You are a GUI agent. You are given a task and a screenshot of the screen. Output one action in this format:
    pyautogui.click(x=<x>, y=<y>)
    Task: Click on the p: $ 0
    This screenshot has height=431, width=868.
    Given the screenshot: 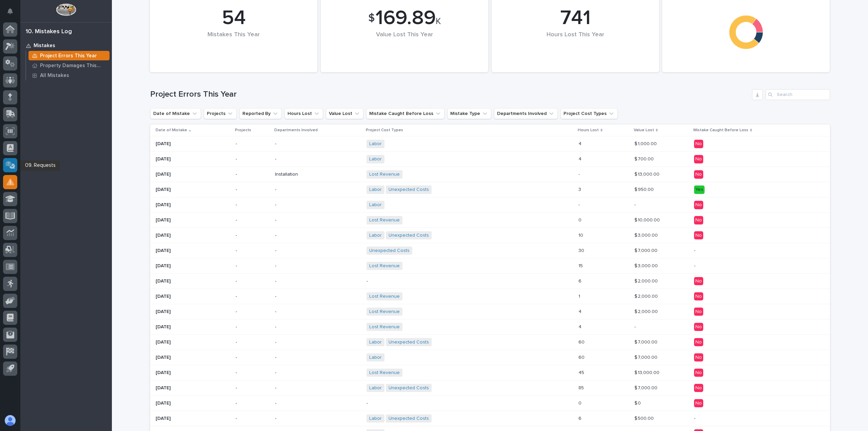 What is the action you would take?
    pyautogui.click(x=638, y=403)
    